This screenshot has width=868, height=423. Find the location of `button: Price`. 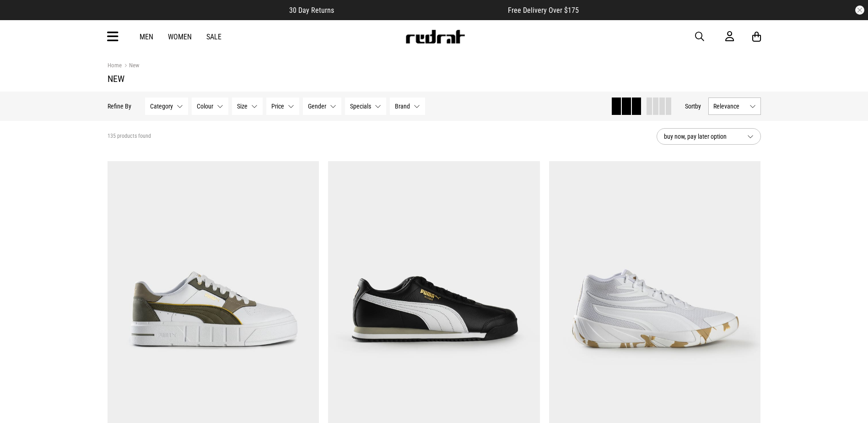

button: Price is located at coordinates (282, 106).